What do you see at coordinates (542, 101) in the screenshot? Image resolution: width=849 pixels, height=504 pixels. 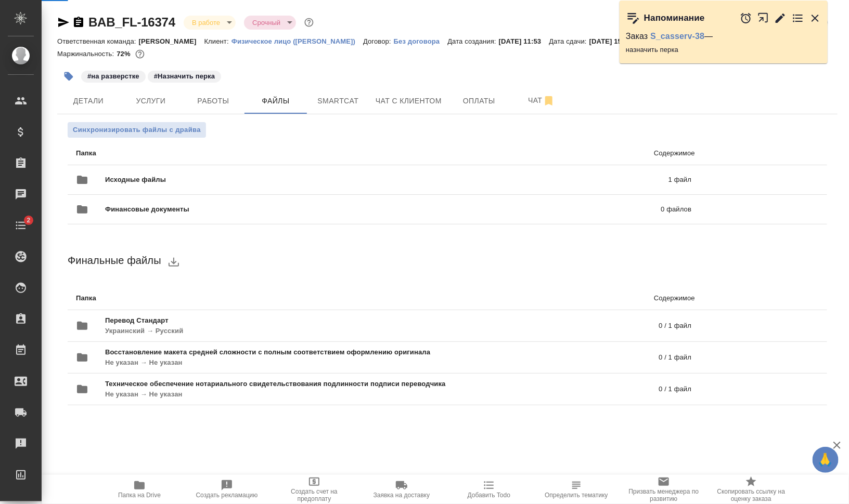 I see `span: Чат` at bounding box center [542, 101].